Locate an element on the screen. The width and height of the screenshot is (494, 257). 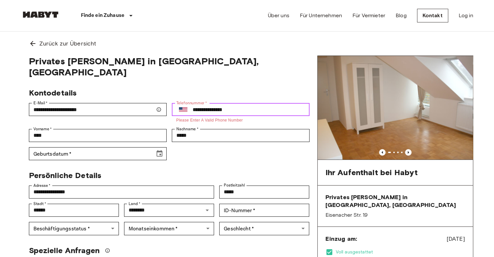
span: Spezielle Anfragen is located at coordinates (64, 250).